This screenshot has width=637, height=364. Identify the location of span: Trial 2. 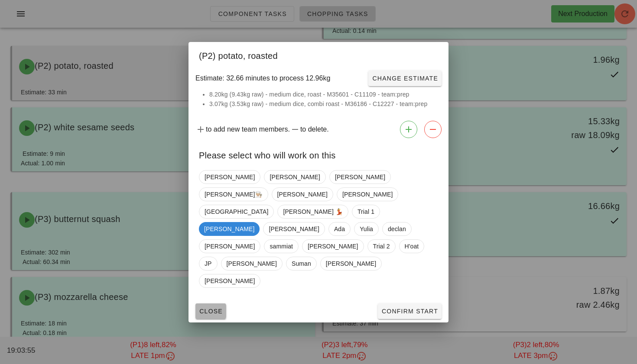
(382, 246).